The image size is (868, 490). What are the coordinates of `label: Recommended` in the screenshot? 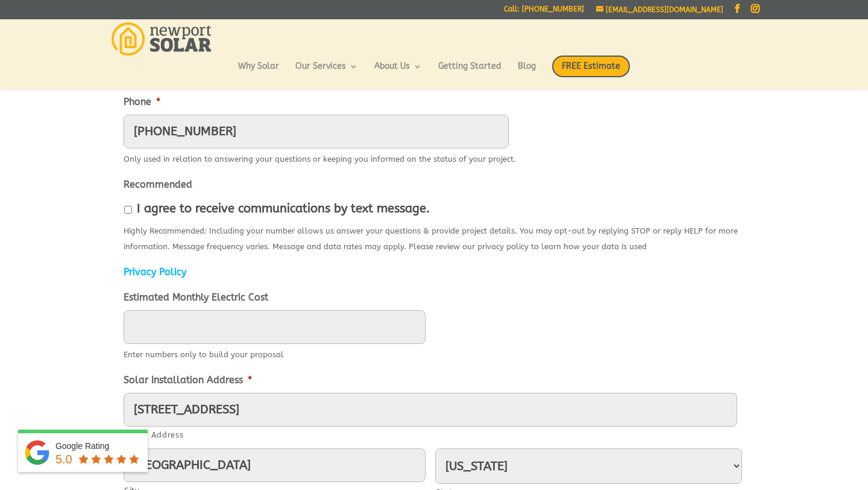 It's located at (158, 185).